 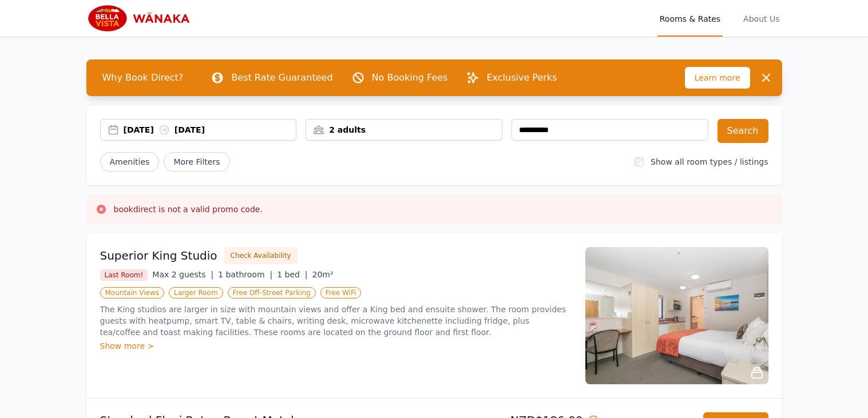 I want to click on button: Check Availability, so click(x=261, y=256).